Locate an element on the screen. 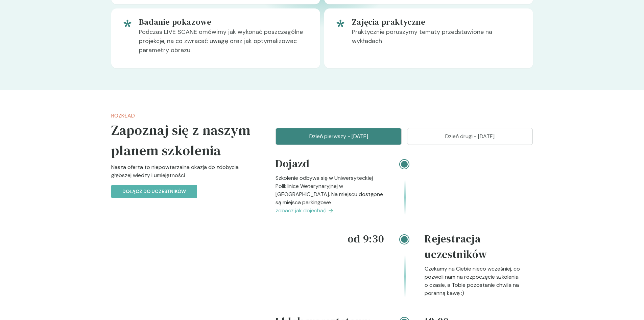 The image size is (644, 320). p: Dołącz do uczestników is located at coordinates (154, 191).